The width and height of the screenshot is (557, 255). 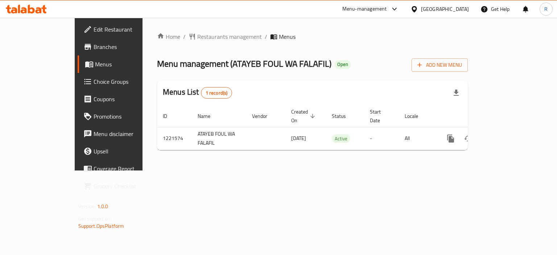 What do you see at coordinates (123, 134) in the screenshot?
I see `a: Menu disclaimer` at bounding box center [123, 134].